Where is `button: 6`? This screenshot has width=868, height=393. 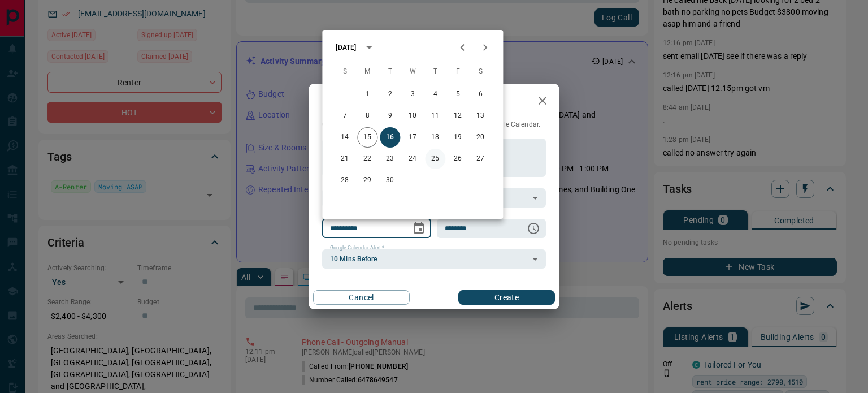 button: 6 is located at coordinates (480, 95).